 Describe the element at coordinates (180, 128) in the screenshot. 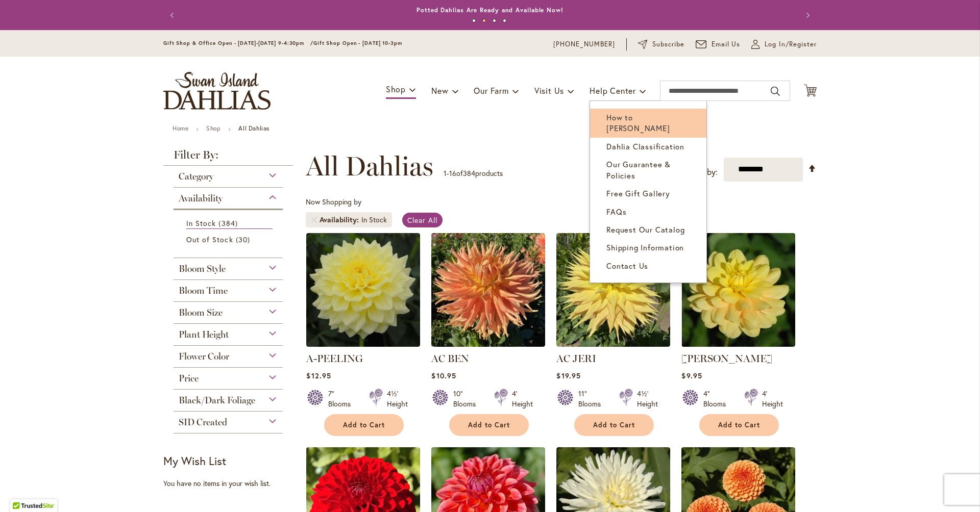

I see `a: Home` at that location.